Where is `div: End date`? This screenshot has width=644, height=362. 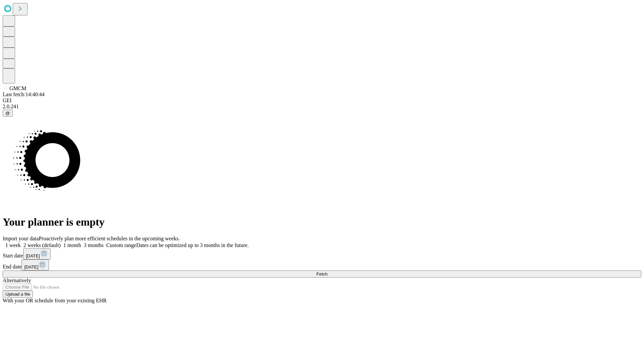
div: End date is located at coordinates (322, 265).